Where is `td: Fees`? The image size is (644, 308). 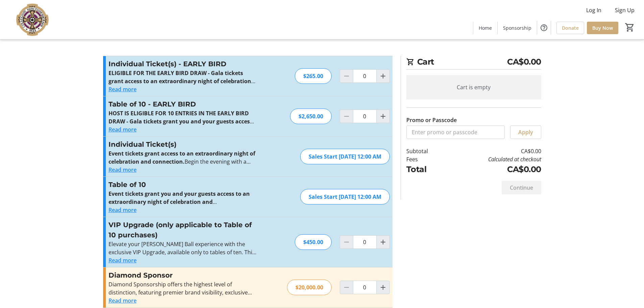 td: Fees is located at coordinates (425, 159).